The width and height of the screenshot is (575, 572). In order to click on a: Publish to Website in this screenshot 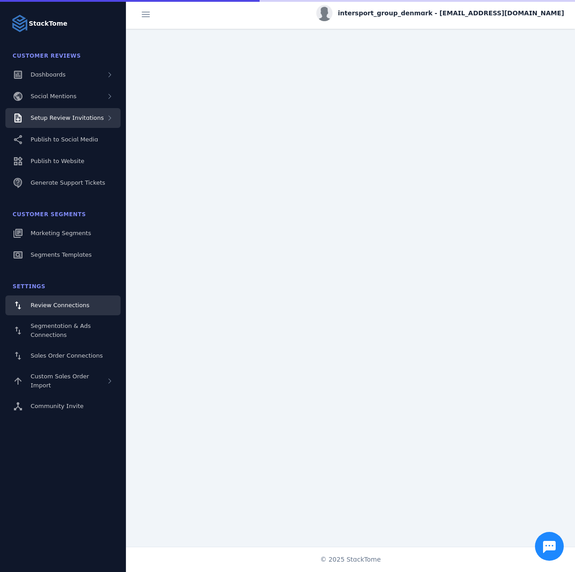, I will do `click(63, 161)`.